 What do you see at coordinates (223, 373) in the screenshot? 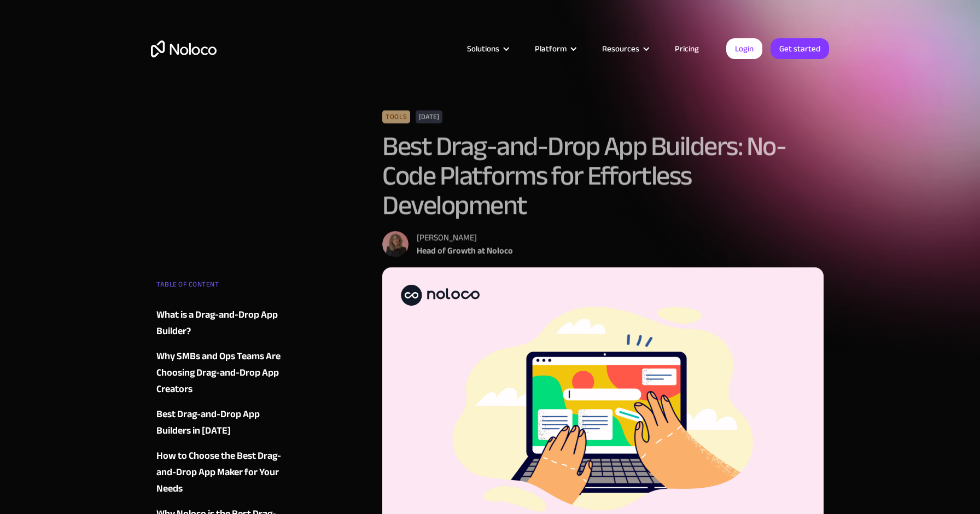
I see `div: Why SMBs and Ops Teams Are Choosing Drag-and-Drop App Creators` at bounding box center [223, 373].